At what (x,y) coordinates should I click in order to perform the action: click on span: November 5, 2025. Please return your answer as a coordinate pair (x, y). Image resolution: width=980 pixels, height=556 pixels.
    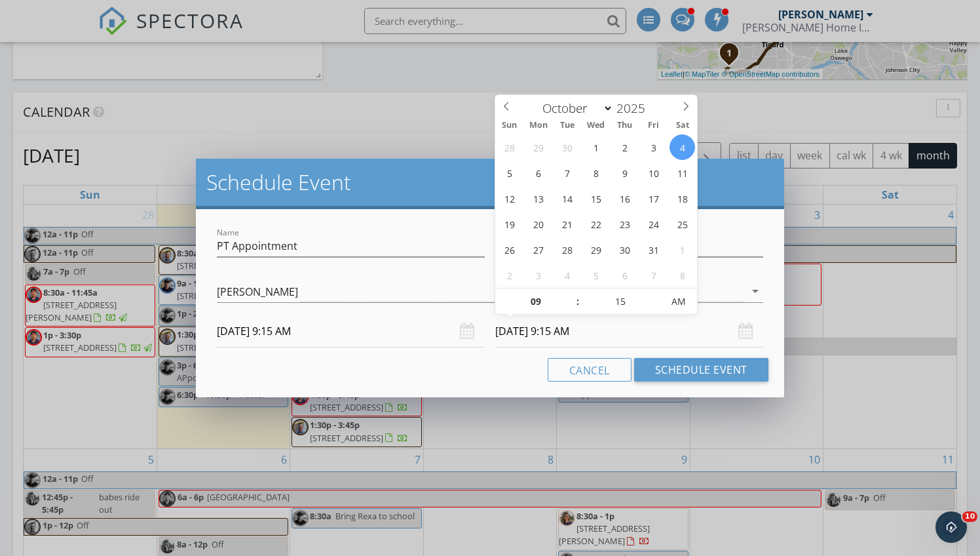
    Looking at the image, I should click on (595, 275).